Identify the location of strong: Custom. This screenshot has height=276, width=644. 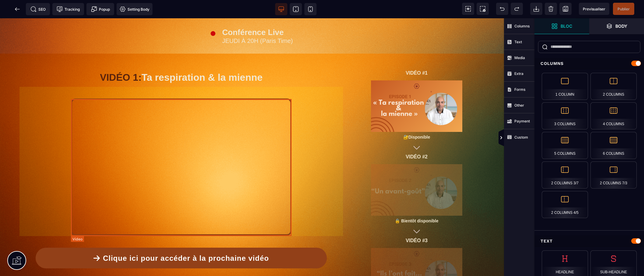
(521, 137).